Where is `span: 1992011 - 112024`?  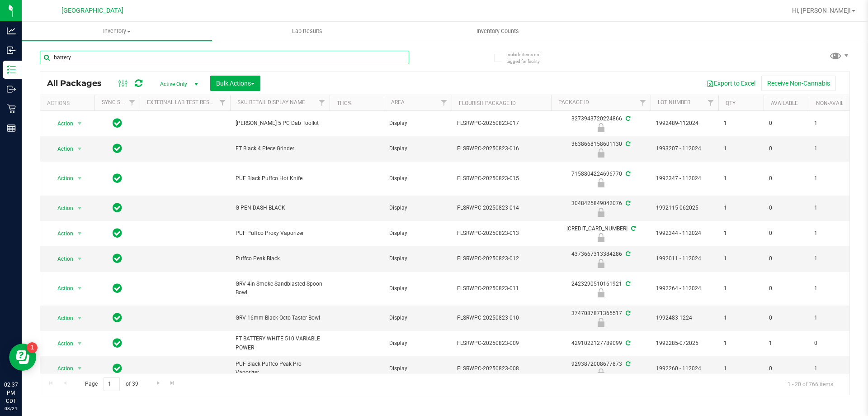 span: 1992011 - 112024 is located at coordinates (684, 259).